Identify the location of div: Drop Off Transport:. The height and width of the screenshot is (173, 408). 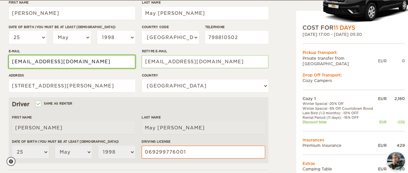
(353, 74).